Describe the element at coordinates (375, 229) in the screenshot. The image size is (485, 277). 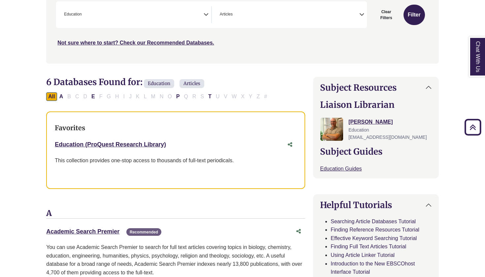
I see `a: Finding Reference Resources Tutorial` at that location.